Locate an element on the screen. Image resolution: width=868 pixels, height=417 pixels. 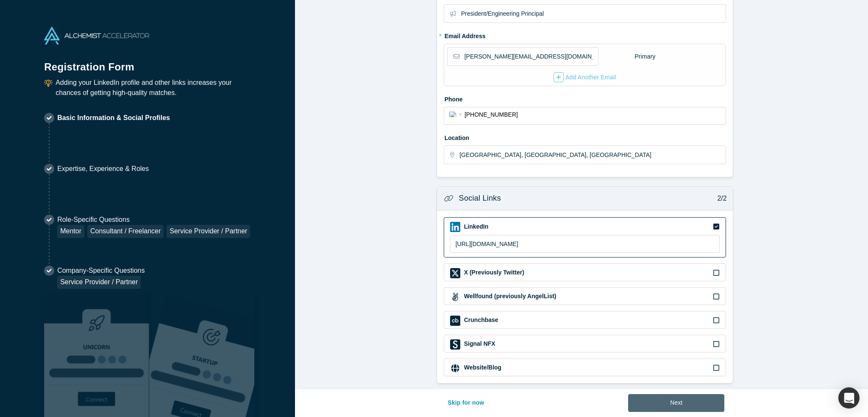
label: Email Address is located at coordinates (465, 35).